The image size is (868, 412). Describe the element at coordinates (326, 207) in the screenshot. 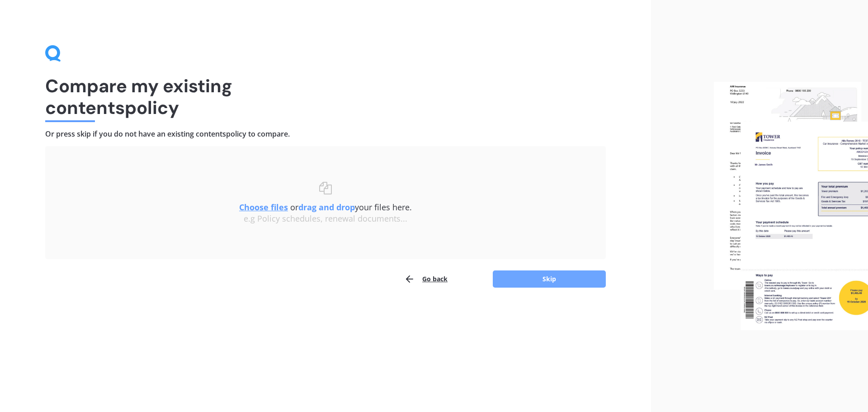

I see `b: drag and drop` at that location.